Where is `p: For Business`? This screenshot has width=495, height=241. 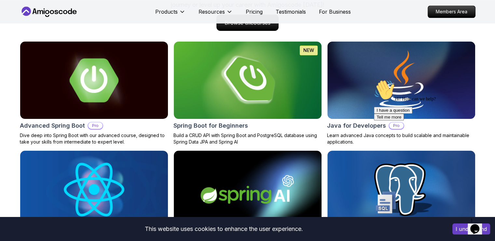
p: For Business is located at coordinates (335, 12).